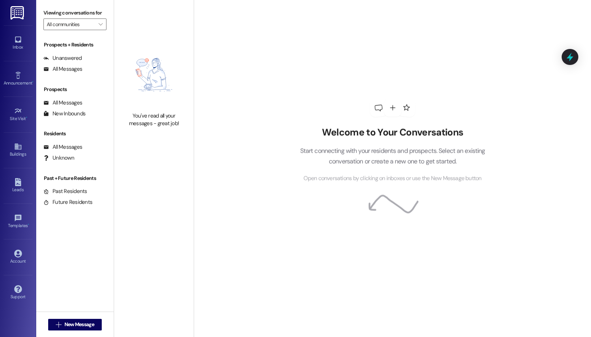 The height and width of the screenshot is (337, 591). Describe the element at coordinates (71, 24) in the screenshot. I see `input: All communities` at that location.